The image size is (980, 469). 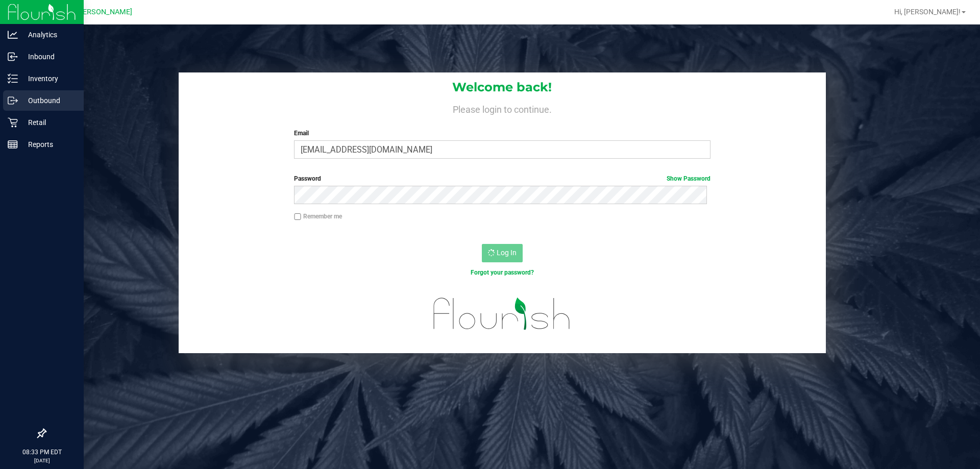 I want to click on inline-svg: Inbound, so click(x=13, y=57).